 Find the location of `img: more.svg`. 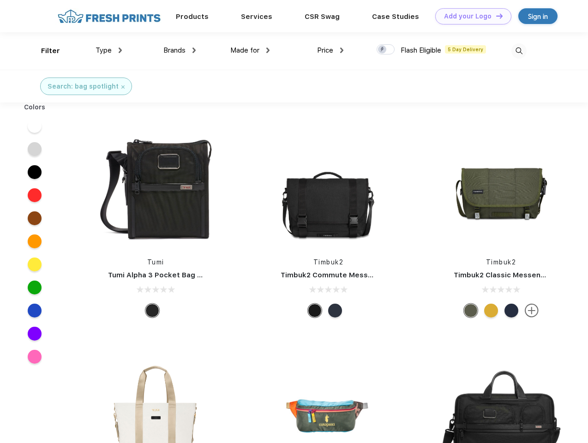

img: more.svg is located at coordinates (531, 310).